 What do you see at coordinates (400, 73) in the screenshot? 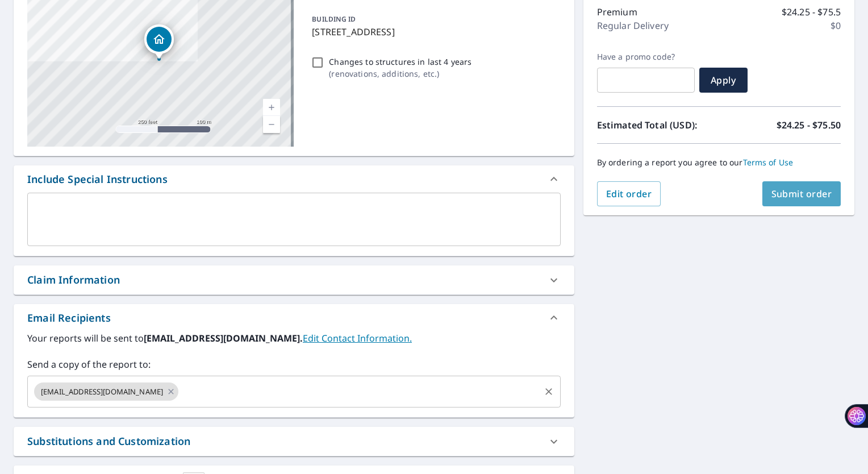
I see `p: ( renovations, additions, etc. )` at bounding box center [400, 73].